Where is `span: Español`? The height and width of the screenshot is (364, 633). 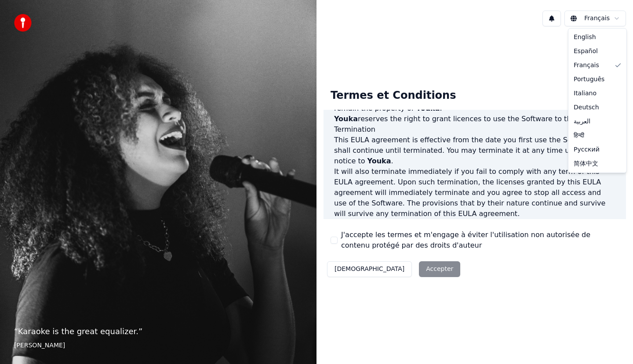 span: Español is located at coordinates (586, 51).